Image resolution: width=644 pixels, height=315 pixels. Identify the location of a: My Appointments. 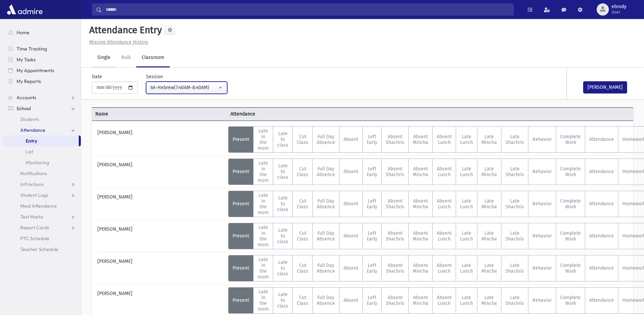
(42, 70).